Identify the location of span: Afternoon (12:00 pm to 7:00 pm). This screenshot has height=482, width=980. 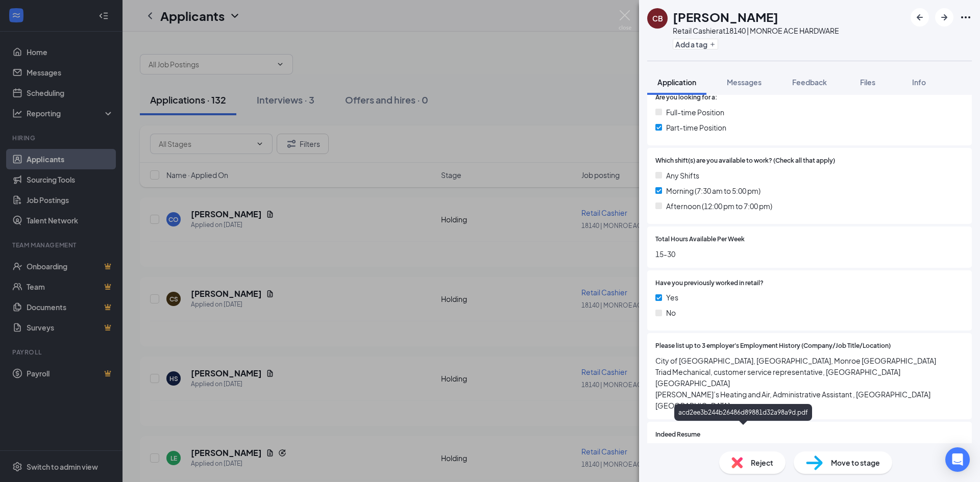
(719, 206).